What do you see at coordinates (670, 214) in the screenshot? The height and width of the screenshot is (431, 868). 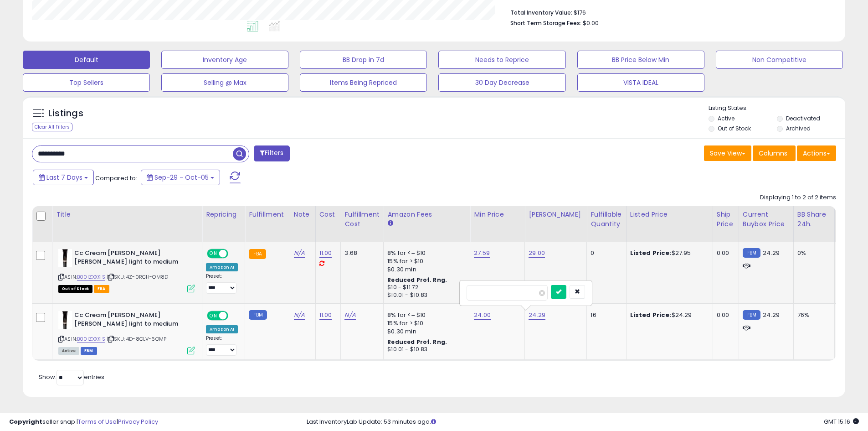 I see `div: Listed Price` at bounding box center [670, 214].